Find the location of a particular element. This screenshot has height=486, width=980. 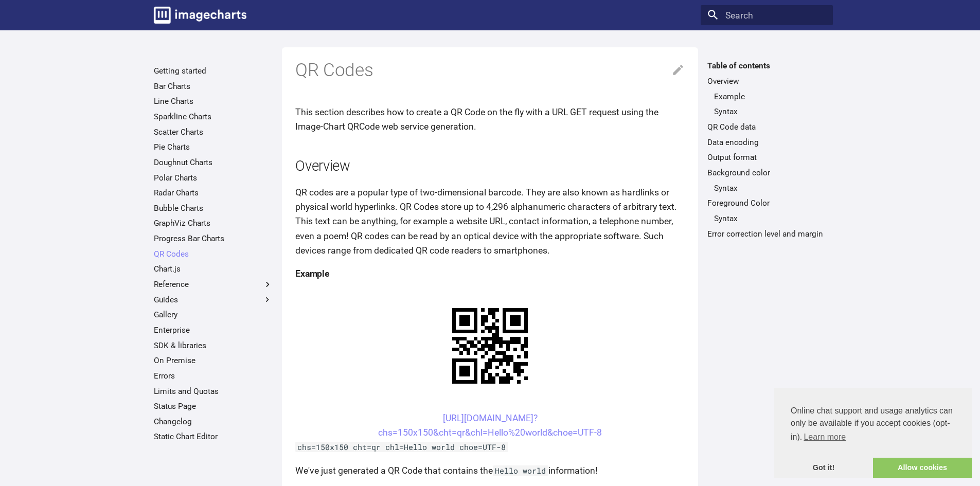

nav: Overview is located at coordinates (766, 104).